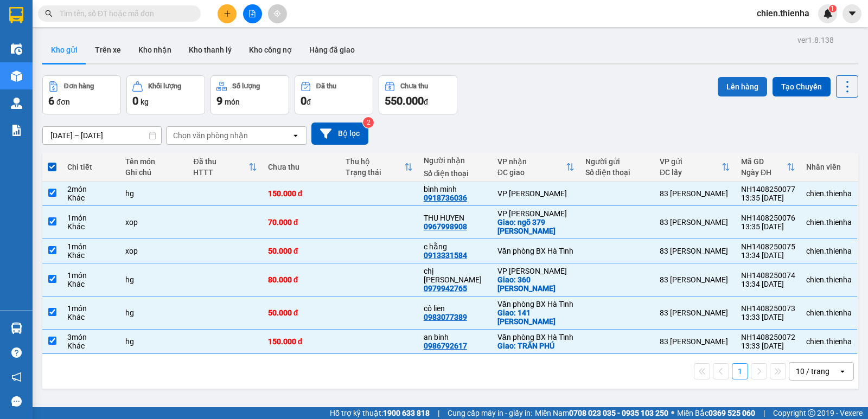 Image resolution: width=868 pixels, height=419 pixels. What do you see at coordinates (418, 95) in the screenshot?
I see `button: Chưa thu550.000đ` at bounding box center [418, 95].